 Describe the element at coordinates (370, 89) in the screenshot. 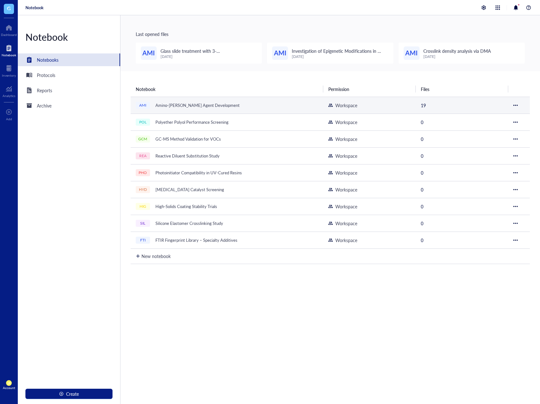

I see `th: Permission` at that location.